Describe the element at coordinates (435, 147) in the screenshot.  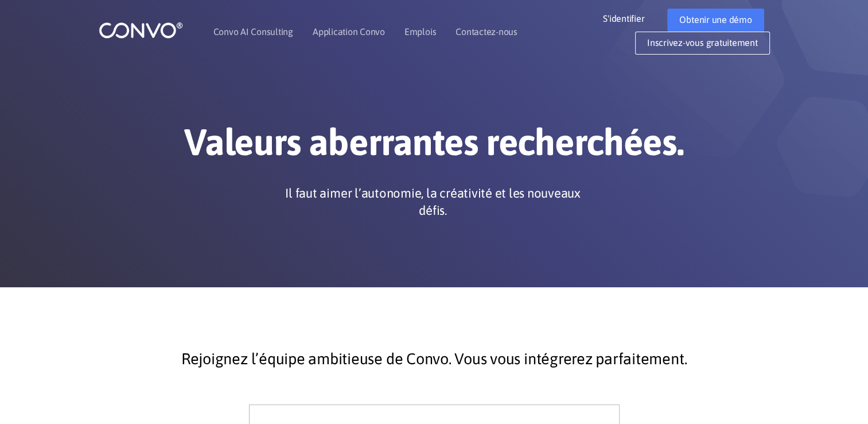
I see `h1: Valeurs aberrantes recherchées.` at that location.